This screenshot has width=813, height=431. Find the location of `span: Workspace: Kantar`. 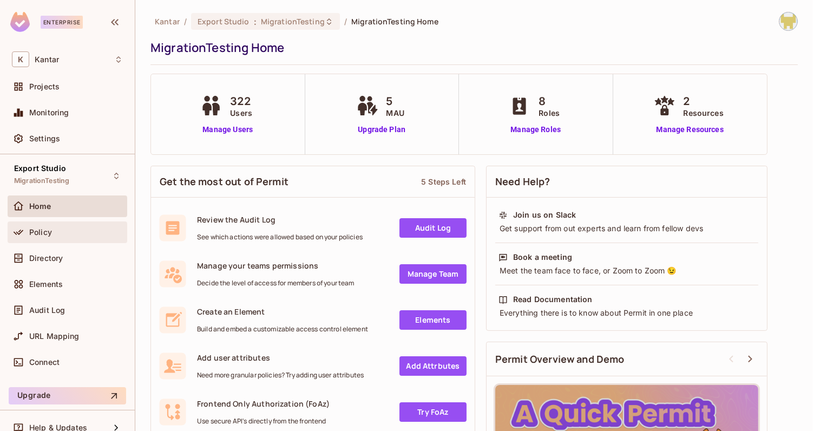

span: Workspace: Kantar is located at coordinates (47, 60).